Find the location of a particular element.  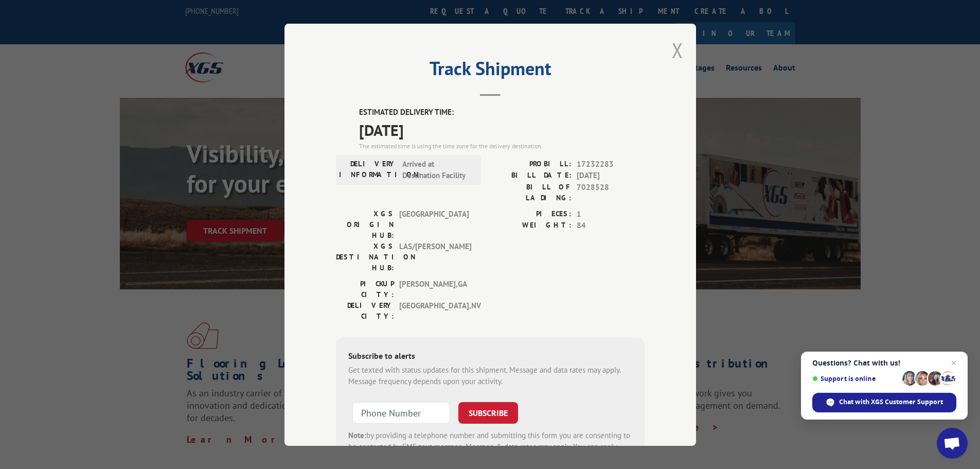

span: Arrived at Destination Facility is located at coordinates (437, 169).